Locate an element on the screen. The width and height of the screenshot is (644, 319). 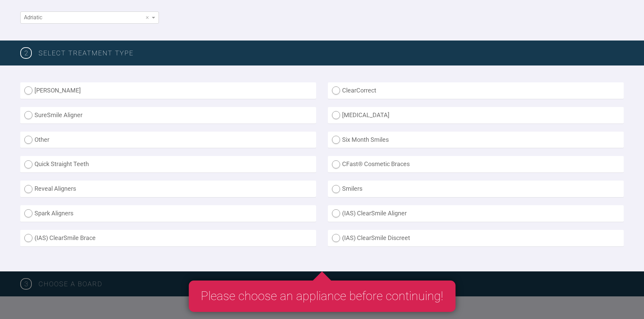
label: ClearCorrect is located at coordinates (476, 90).